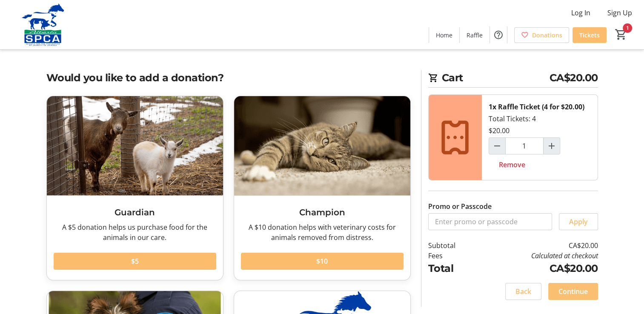 The width and height of the screenshot is (644, 314). I want to click on button: Continue, so click(573, 291).